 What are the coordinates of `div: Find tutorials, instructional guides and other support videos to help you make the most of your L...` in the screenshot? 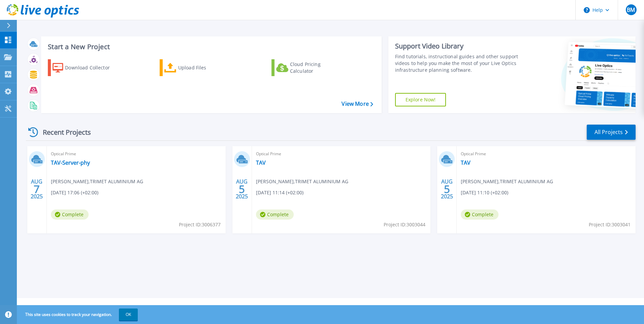 It's located at (458, 63).